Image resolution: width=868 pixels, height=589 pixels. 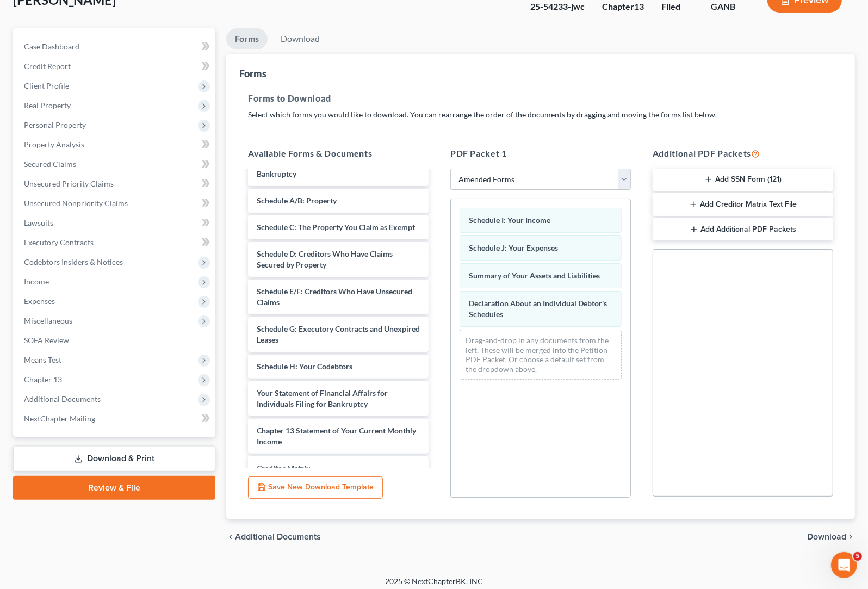 I want to click on span: Download, so click(x=827, y=536).